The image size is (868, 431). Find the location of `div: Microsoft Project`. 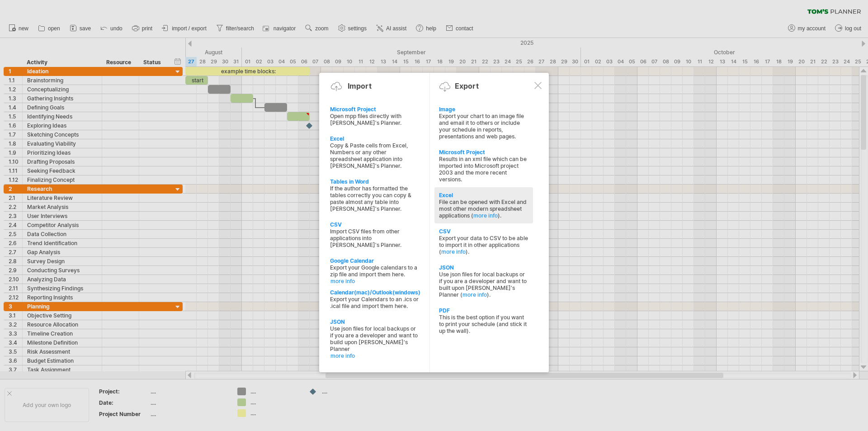

div: Microsoft Project is located at coordinates (484, 152).